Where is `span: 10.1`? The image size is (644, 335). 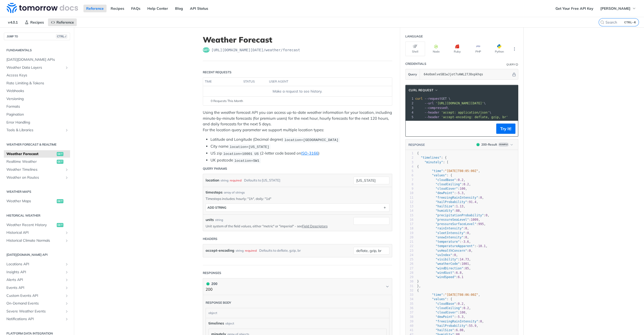
span: 10.1 is located at coordinates (482, 246).